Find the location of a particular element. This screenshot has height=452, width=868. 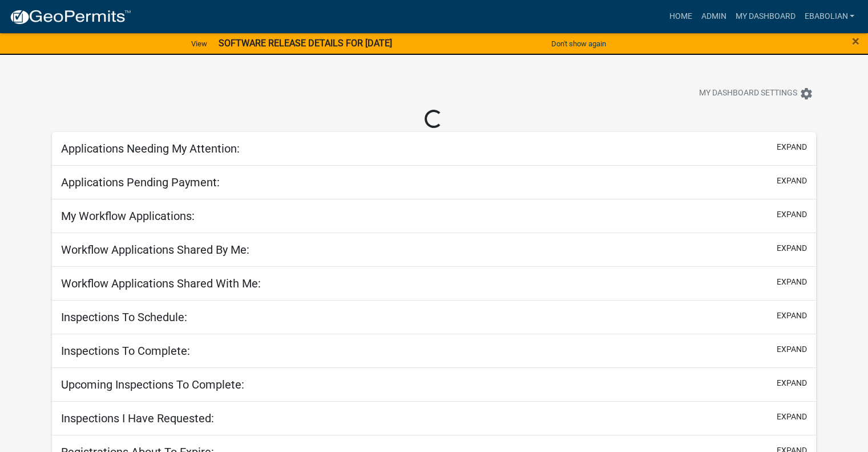

h5: Inspections To Complete: is located at coordinates (125, 351).